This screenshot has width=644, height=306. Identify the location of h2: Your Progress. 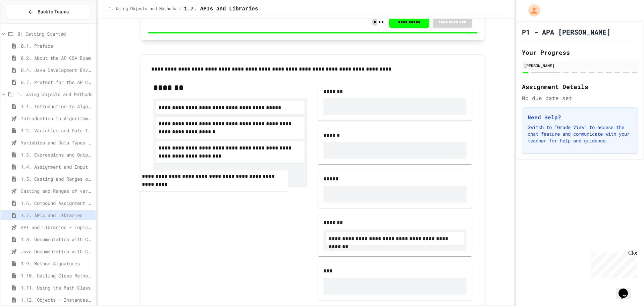
(580, 53).